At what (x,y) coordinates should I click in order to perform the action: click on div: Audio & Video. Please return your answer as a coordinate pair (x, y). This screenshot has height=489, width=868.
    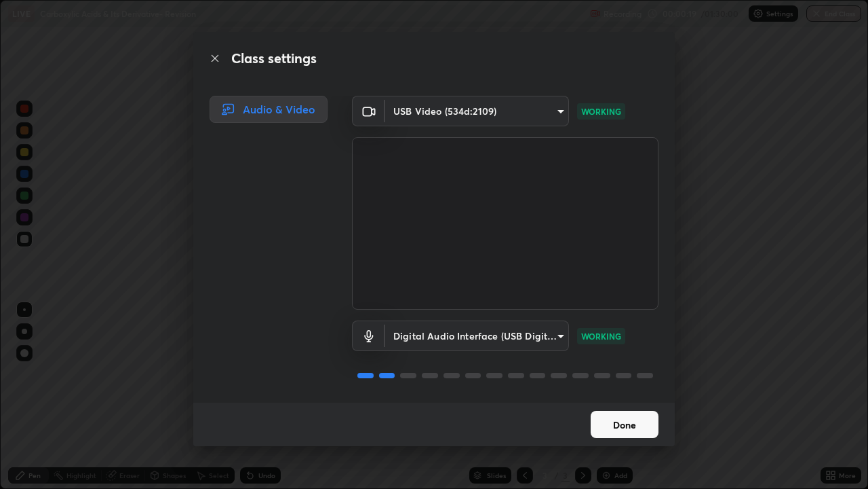
    Looking at the image, I should click on (269, 109).